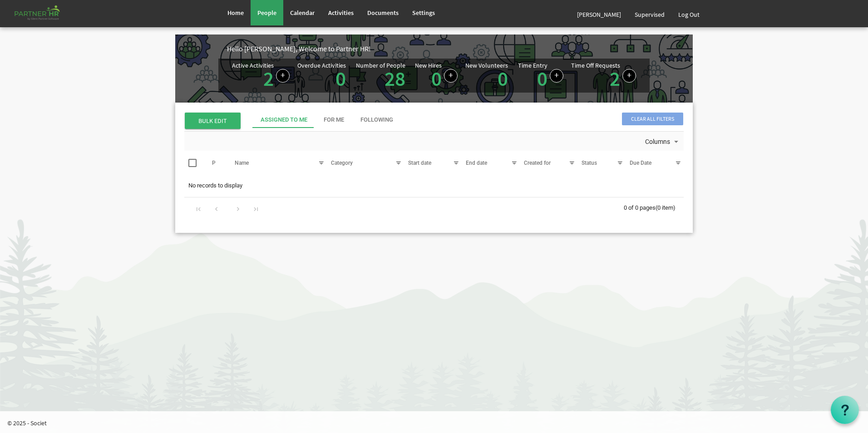 This screenshot has height=433, width=868. What do you see at coordinates (236, 13) in the screenshot?
I see `span: Home` at bounding box center [236, 13].